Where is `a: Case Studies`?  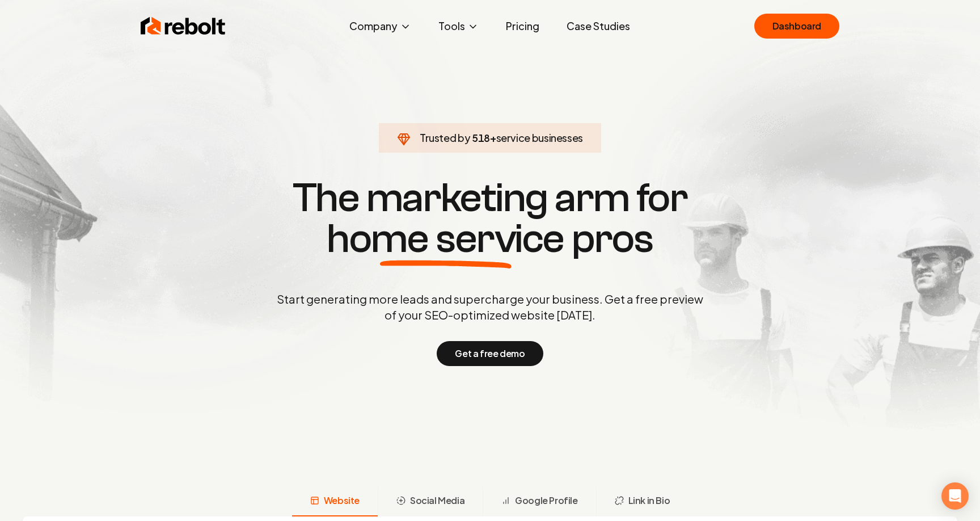
a: Case Studies is located at coordinates (599, 26).